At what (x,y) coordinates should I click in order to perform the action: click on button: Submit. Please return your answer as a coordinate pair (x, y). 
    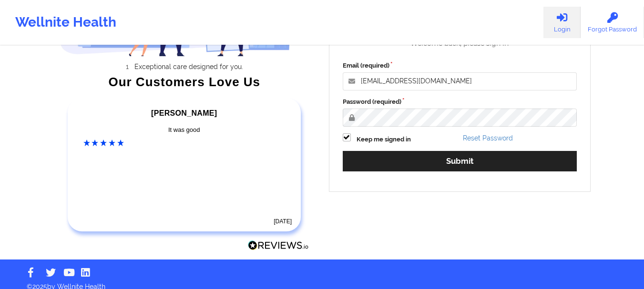
    Looking at the image, I should click on (460, 161).